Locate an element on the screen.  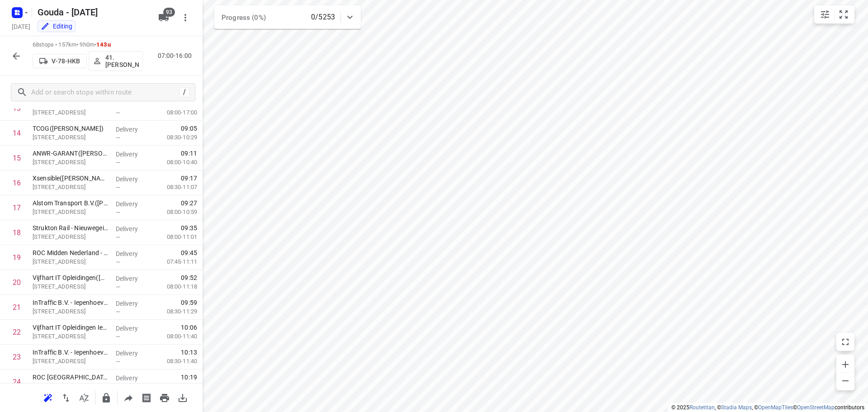
p: 68 stops • 157km • 9h0m is located at coordinates (88, 45).